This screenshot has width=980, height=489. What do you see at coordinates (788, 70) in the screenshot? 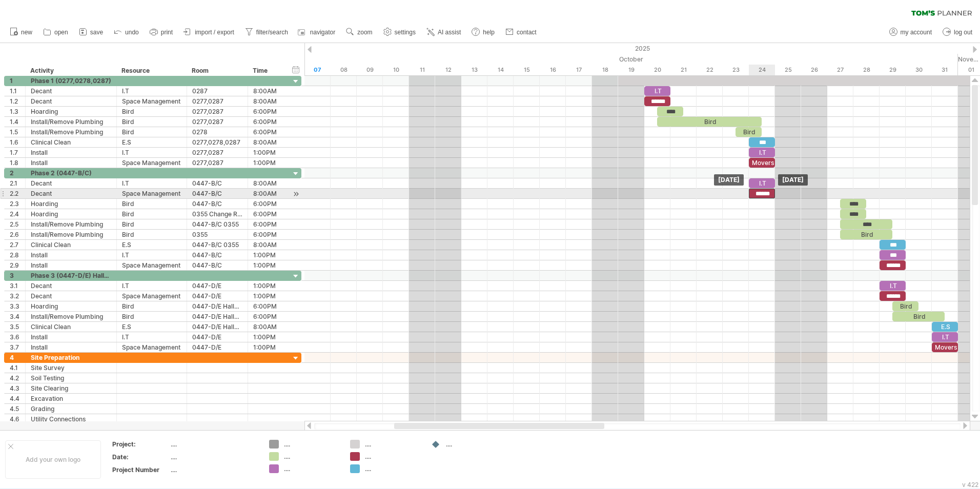
I see `div: Saturday, 25 October 2025` at bounding box center [788, 70].